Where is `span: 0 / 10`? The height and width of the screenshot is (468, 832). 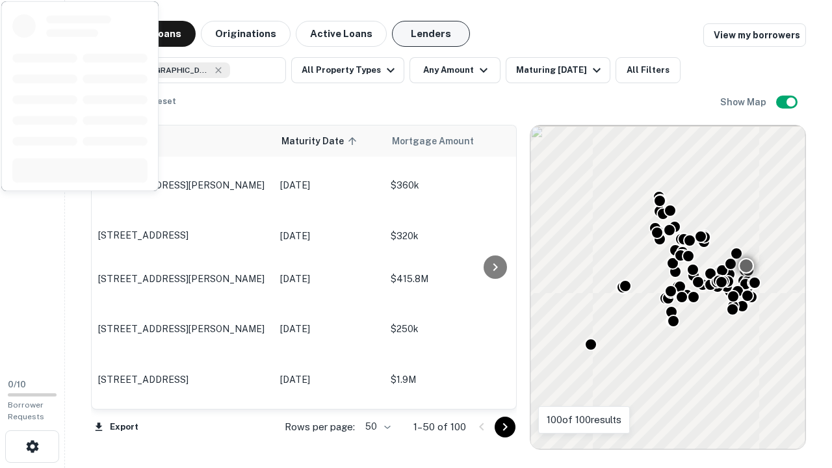 span: 0 / 10 is located at coordinates (17, 384).